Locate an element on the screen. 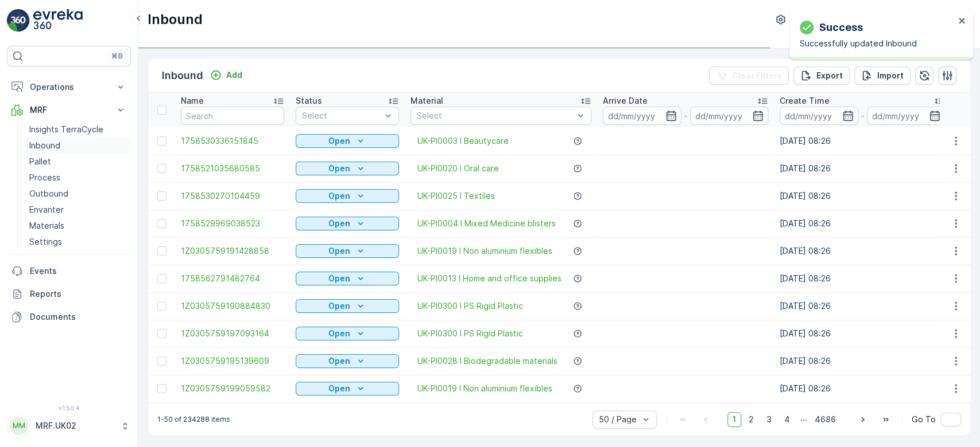 The width and height of the screenshot is (980, 447). p: Operations is located at coordinates (69, 88).